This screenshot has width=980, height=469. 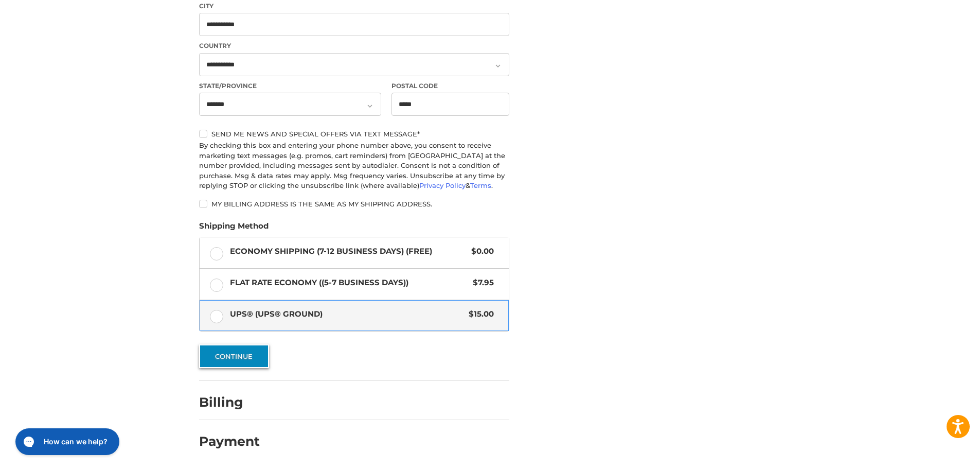 I want to click on span: Flat Rate Economy ((5-7 Business Days)), so click(x=349, y=283).